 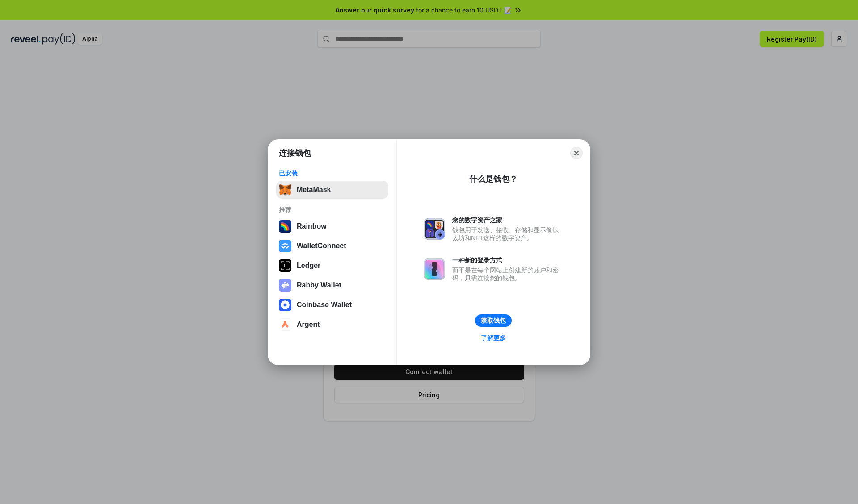 I want to click on img: svg+xml,%3Csvg%20width%3D%22120%22%20height%3D%22120%22%20viewBox%3D%220%200%20120%20120%22%20fil..., so click(x=285, y=226).